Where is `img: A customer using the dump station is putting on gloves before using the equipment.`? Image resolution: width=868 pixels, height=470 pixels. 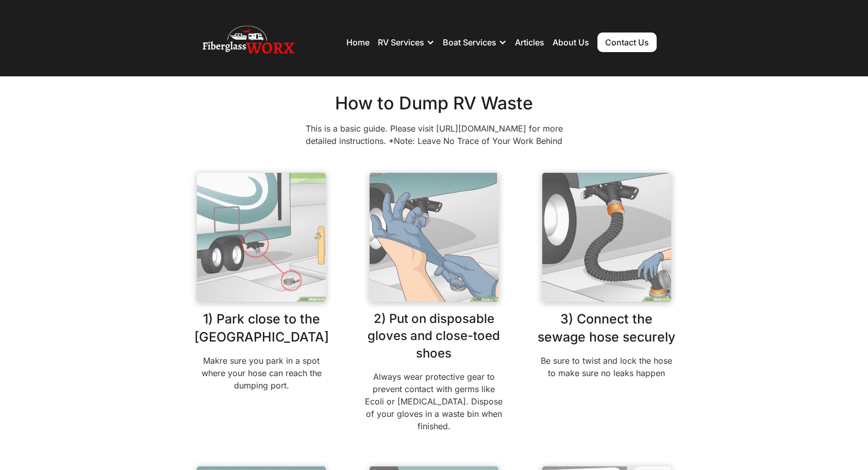
img: A customer using the dump station is putting on gloves before using the equipment. is located at coordinates (434, 237).